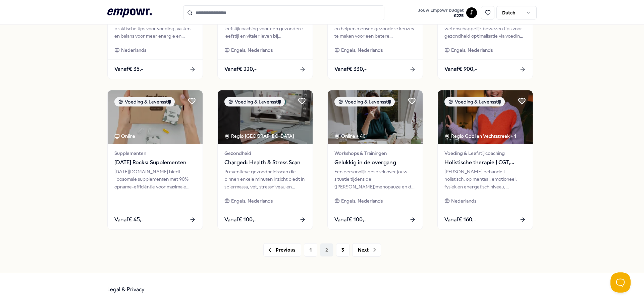 The height and width of the screenshot is (306, 644). What do you see at coordinates (375, 28) in the screenshot?
I see `div: Wij bieden persoonlijk voedingsadvies en helpen mensen gezondere keuzes te maken voor een betere ...` at bounding box center [375, 28].